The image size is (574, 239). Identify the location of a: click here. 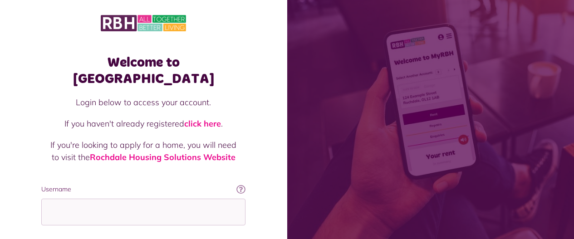
(202, 123).